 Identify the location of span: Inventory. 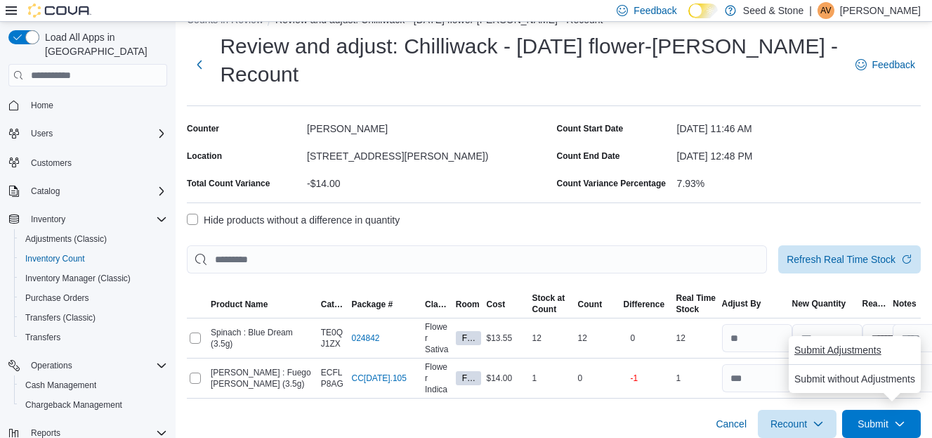
(48, 219).